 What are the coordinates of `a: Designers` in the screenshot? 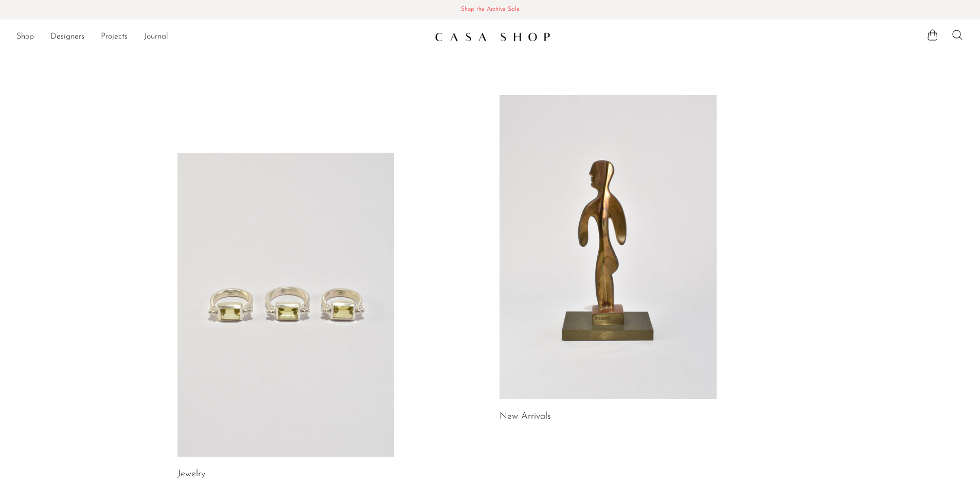 It's located at (68, 37).